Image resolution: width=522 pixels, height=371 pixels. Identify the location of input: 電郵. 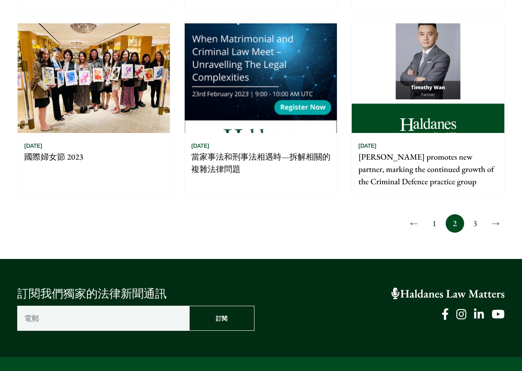
(103, 318).